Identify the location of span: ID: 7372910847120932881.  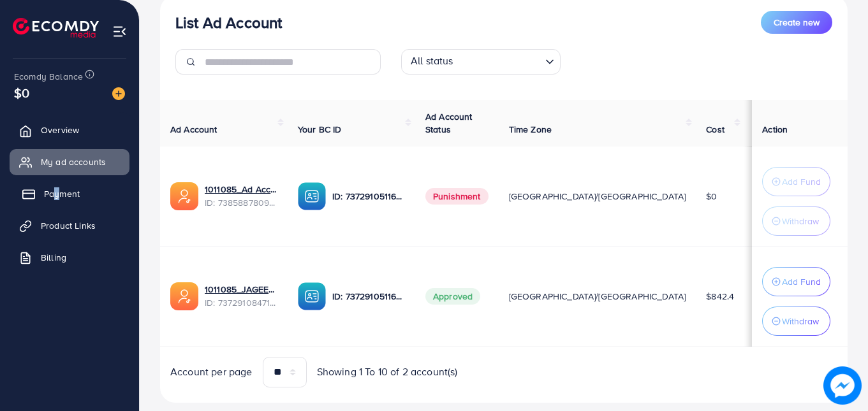
(241, 302).